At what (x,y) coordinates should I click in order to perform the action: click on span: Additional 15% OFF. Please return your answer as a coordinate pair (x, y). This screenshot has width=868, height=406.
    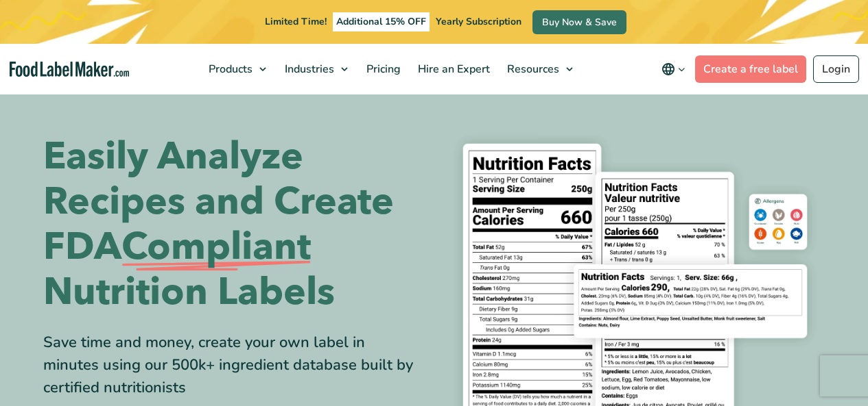
    Looking at the image, I should click on (381, 22).